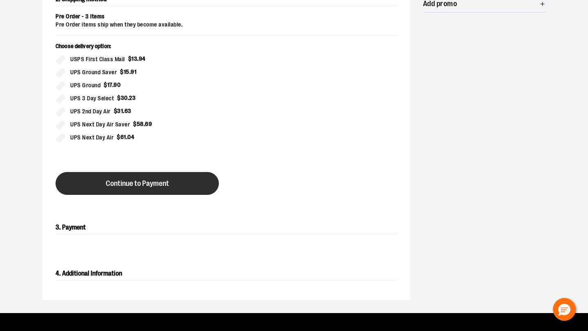 The width and height of the screenshot is (588, 331). Describe the element at coordinates (92, 138) in the screenshot. I see `span: UPS Next Day Air` at that location.